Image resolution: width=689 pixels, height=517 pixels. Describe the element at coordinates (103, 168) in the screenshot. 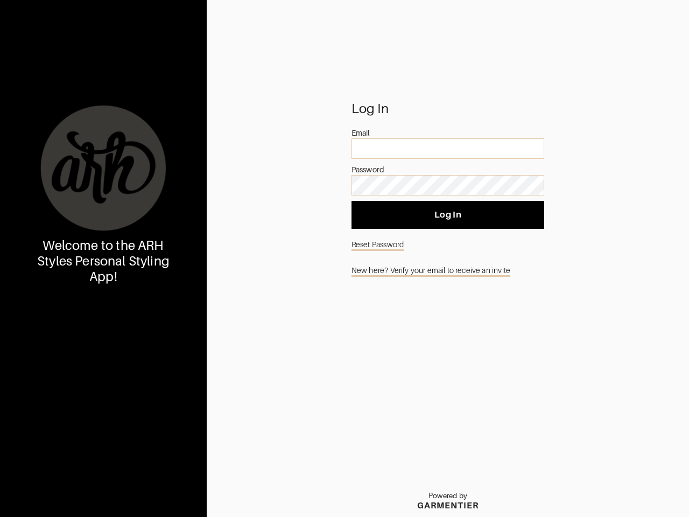

I see `img: 4TfD4A8YabqaWvQtyeWFjQSn.png` at that location.